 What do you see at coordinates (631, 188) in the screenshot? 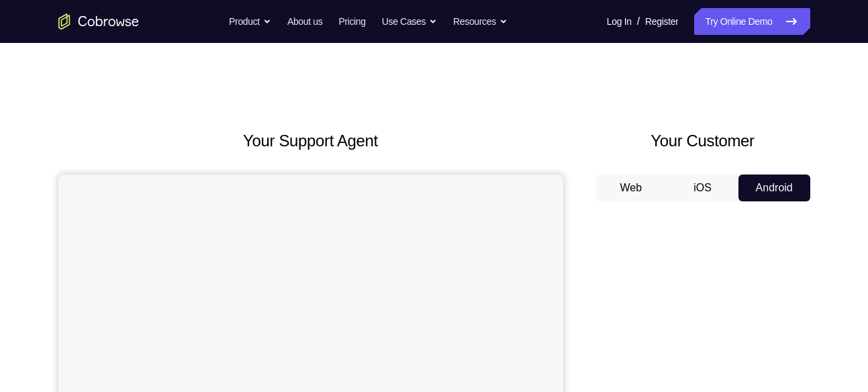
I see `button: Web` at bounding box center [631, 188].